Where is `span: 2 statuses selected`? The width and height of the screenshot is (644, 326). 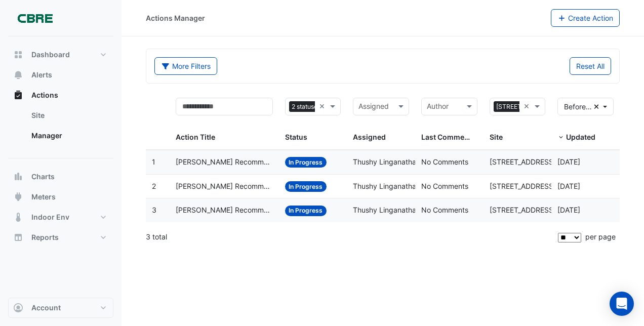 span: 2 statuses selected is located at coordinates (319, 107).